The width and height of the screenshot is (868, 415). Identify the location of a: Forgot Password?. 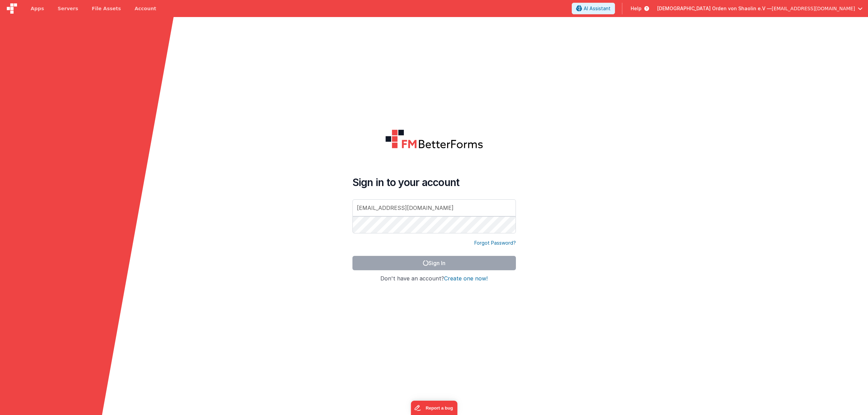
(495, 243).